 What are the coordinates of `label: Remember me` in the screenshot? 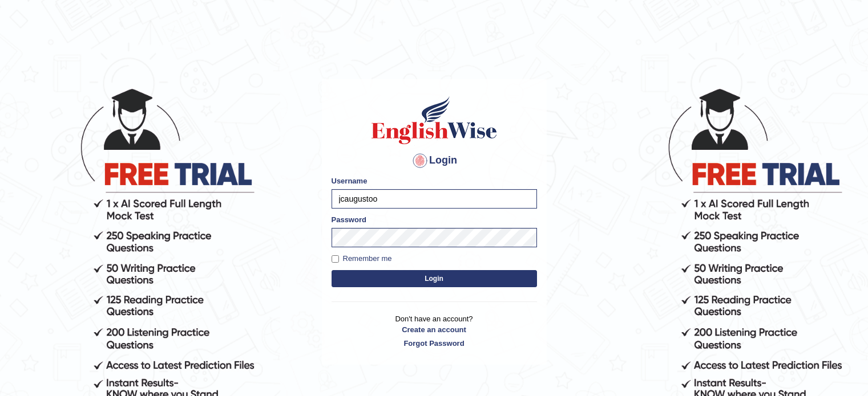 It's located at (362, 259).